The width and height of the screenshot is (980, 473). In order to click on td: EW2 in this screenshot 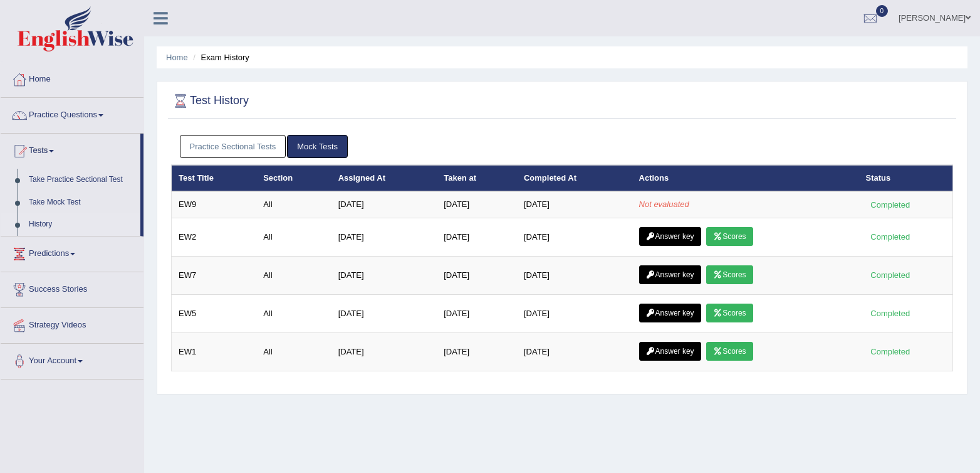, I will do `click(214, 236)`.